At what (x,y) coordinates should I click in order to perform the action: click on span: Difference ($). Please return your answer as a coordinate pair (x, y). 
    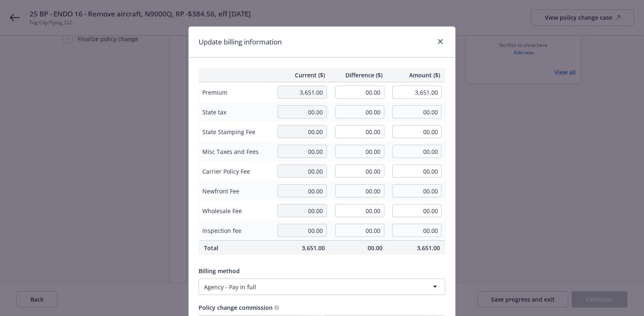
    Looking at the image, I should click on (359, 75).